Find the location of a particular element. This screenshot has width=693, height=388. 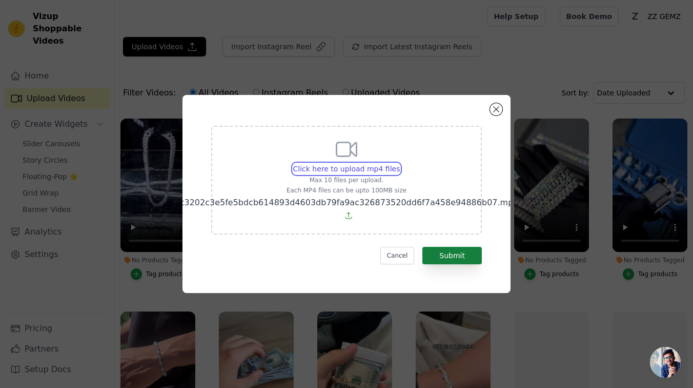

a: Open chat is located at coordinates (665, 362).